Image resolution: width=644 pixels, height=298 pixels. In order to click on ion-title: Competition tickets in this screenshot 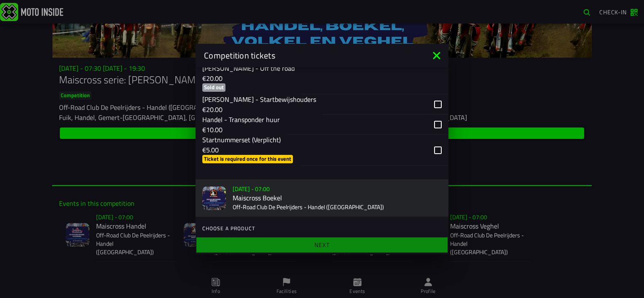, I will do `click(313, 55)`.